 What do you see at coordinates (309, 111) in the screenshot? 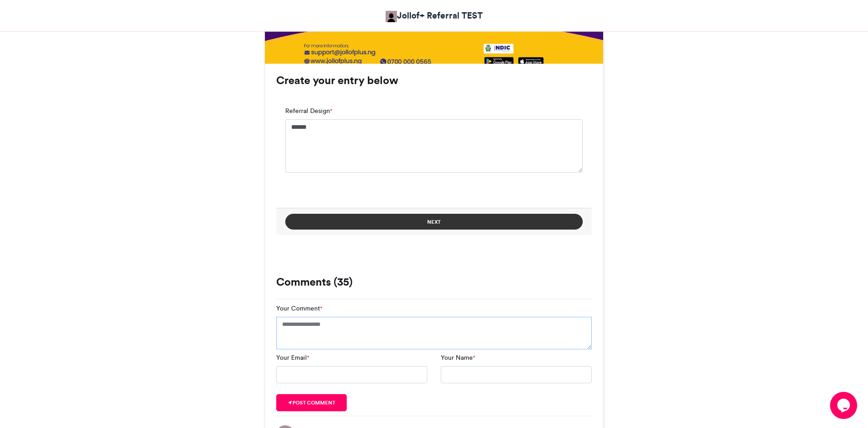
I see `label: Referral Design` at bounding box center [309, 111].